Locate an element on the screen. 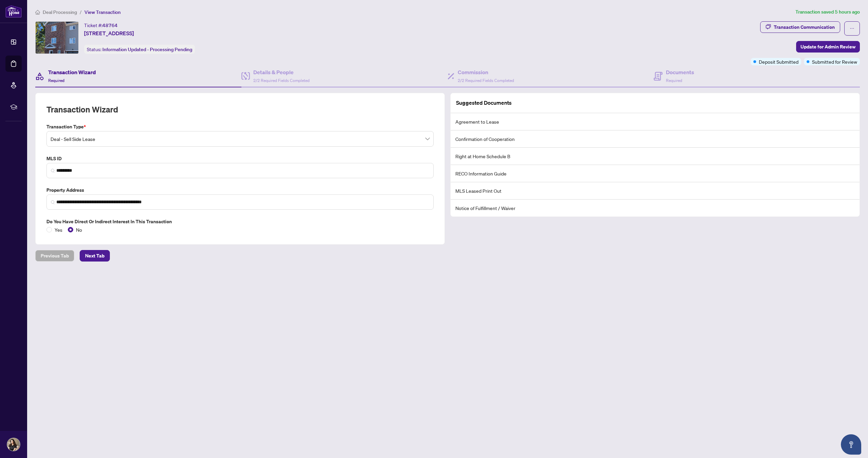  h4: Documents is located at coordinates (680, 72).